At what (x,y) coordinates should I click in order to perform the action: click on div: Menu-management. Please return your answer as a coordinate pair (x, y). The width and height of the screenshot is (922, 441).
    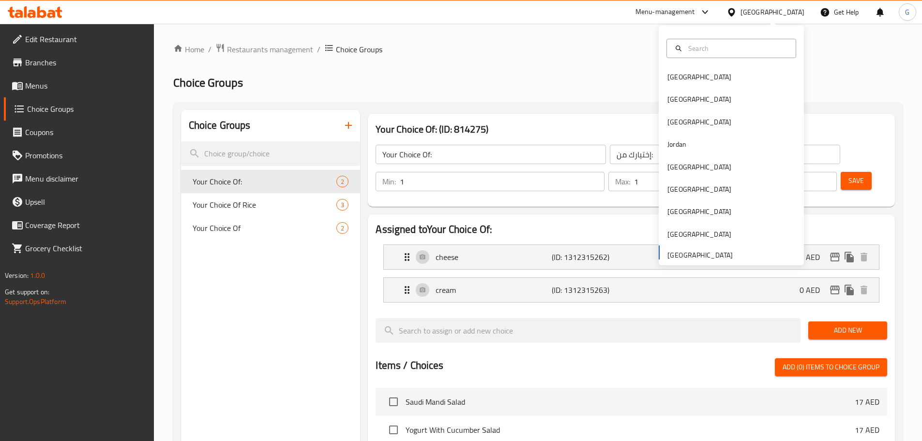
    Looking at the image, I should click on (665, 12).